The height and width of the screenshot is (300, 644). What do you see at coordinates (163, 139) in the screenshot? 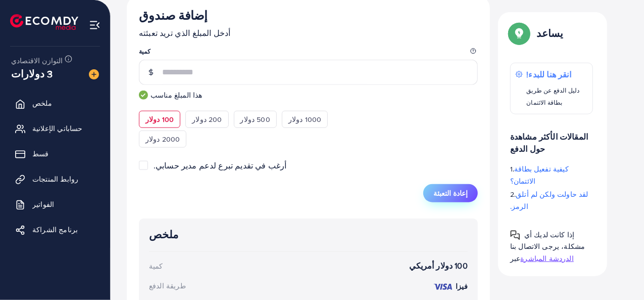
I see `font: 2000 دولار` at bounding box center [163, 139].